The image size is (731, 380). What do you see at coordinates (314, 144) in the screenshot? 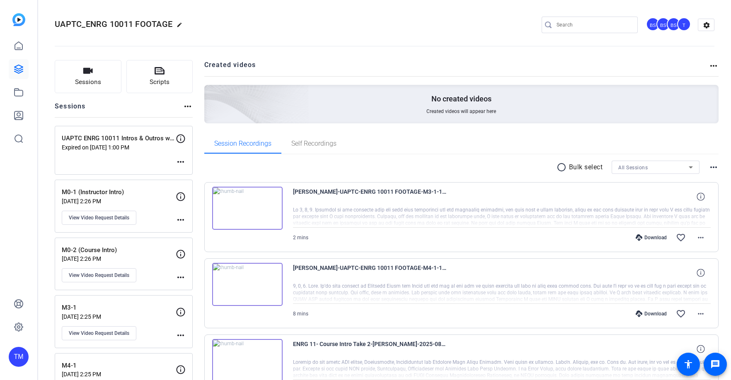
I see `span: Self Recordings` at bounding box center [314, 144].